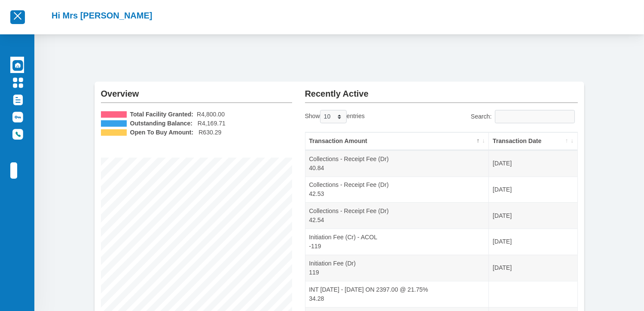 The height and width of the screenshot is (311, 644). What do you see at coordinates (162, 124) in the screenshot?
I see `b: Outstanding Balance:` at bounding box center [162, 124].